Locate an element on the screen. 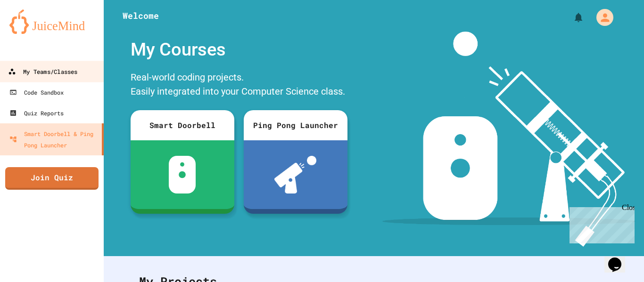 This screenshot has height=282, width=644. div: Smart Doorbell & Ping Pong Launcher is located at coordinates (53, 139).